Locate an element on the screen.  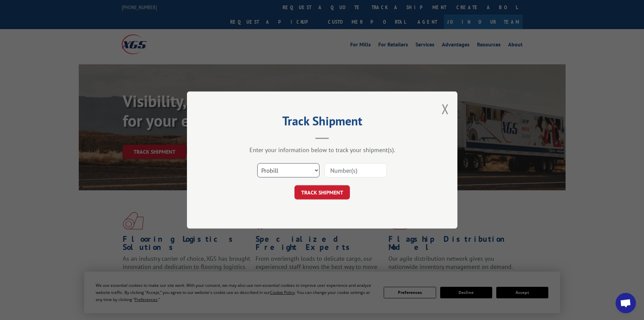
button: TRACK SHIPMENT is located at coordinates (322, 192).